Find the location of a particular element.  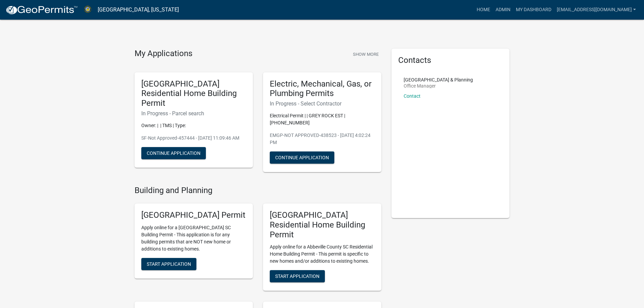

a: Contact is located at coordinates (412, 96).